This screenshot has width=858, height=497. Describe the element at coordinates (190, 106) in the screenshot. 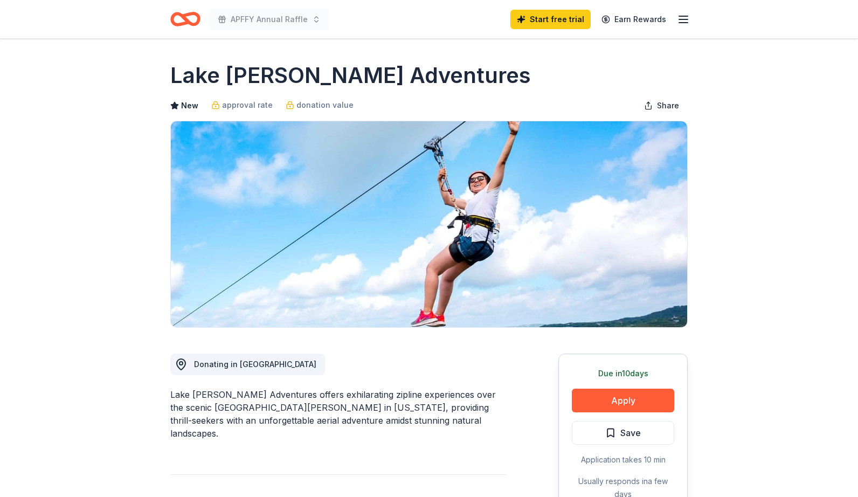

I see `span: New` at that location.